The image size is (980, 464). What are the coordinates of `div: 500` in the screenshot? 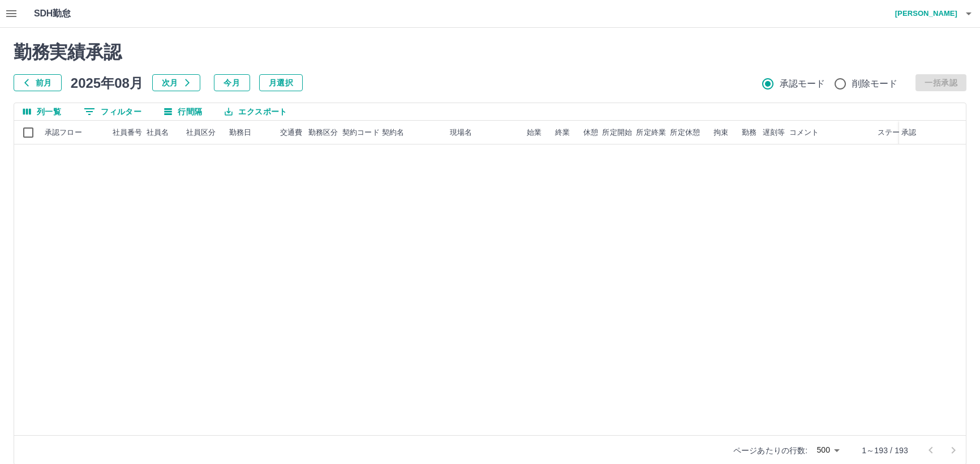 It's located at (828, 450).